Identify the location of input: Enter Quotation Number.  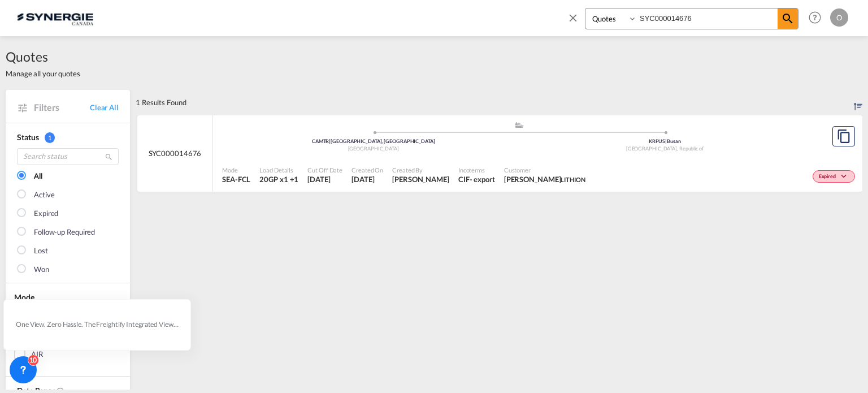
(707, 18).